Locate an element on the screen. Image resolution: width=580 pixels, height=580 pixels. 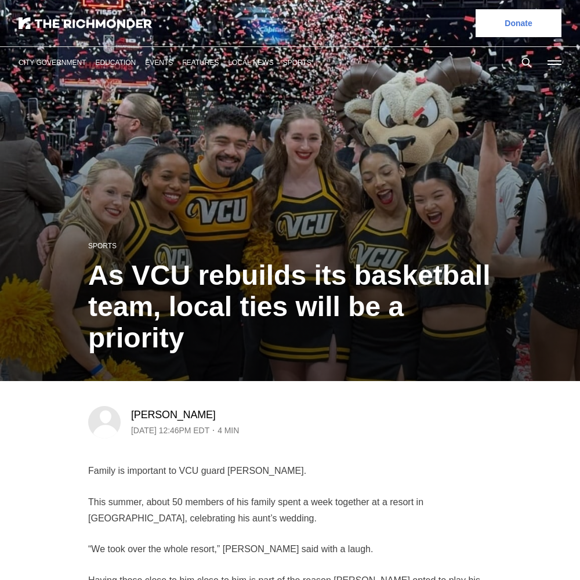
a: Education is located at coordinates (111, 62).